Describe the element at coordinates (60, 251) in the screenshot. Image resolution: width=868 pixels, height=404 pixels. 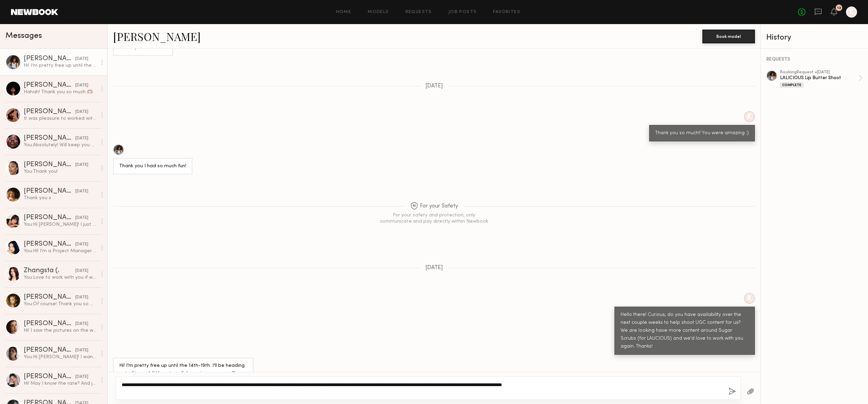
I see `div: You: Hi! I'm a Project Manager working on a shoot for a bath and body brand called LALICIOUS. I a...` at that location.